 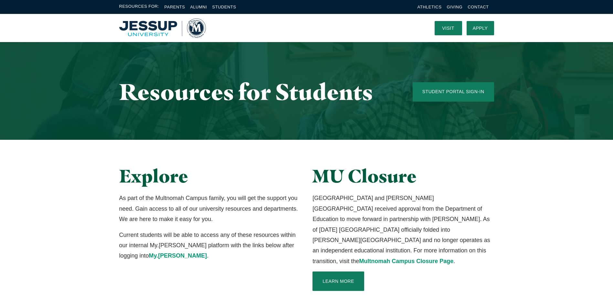 I want to click on a: Giving, so click(x=455, y=7).